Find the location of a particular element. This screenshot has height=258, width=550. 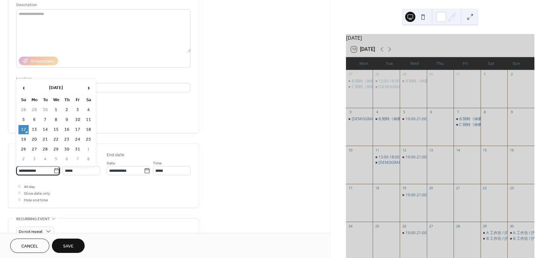

td: 30 is located at coordinates (67, 149).